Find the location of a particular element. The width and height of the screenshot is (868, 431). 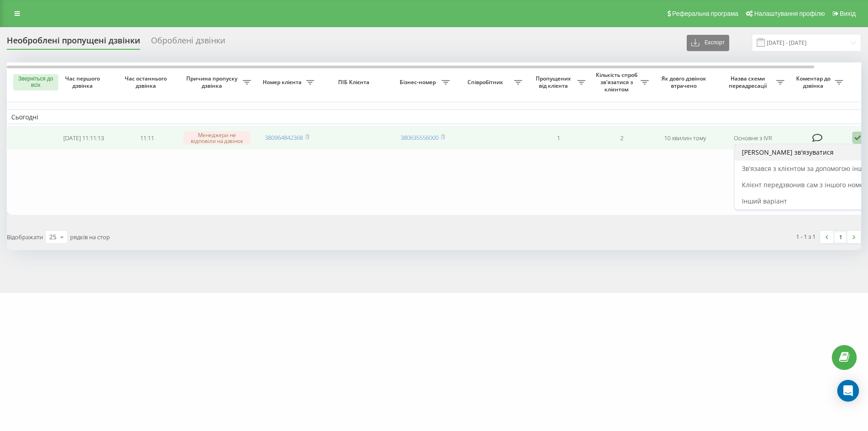

button: Експорт is located at coordinates (708, 43).